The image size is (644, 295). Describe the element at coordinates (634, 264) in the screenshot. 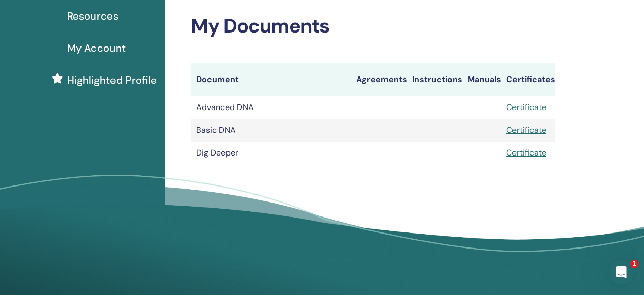

I see `span: 1` at that location.